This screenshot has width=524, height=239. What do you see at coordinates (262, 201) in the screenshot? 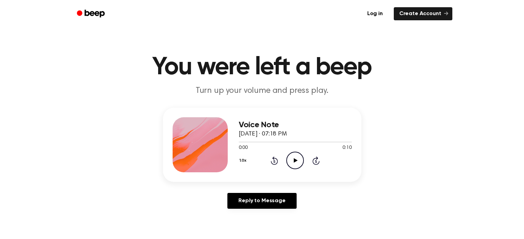
I see `a: Reply to Message` at bounding box center [262, 201].